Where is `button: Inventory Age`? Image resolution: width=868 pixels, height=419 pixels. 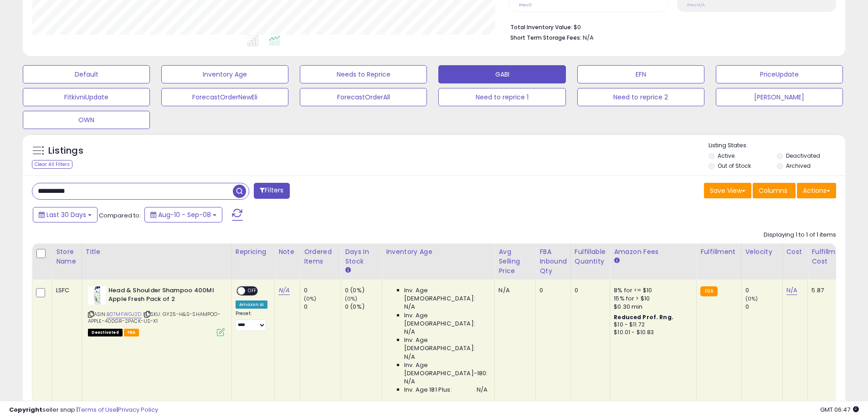 button: Inventory Age is located at coordinates (224, 74).